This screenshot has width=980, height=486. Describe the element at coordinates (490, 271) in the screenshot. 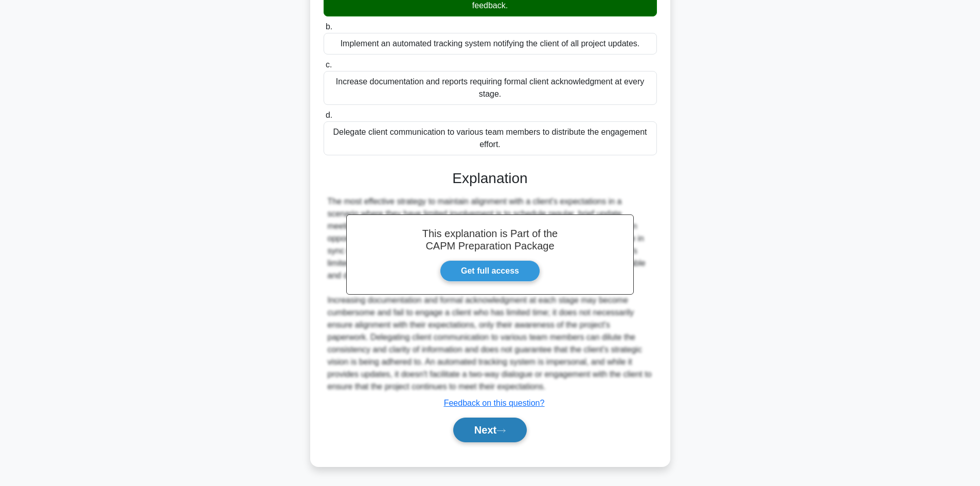

I see `a: Get full access` at that location.